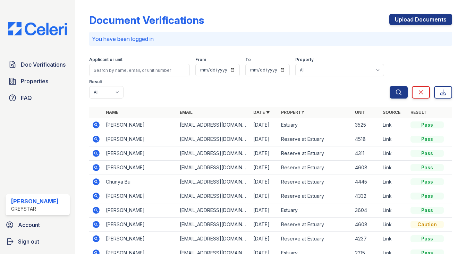 This screenshot has height=254, width=466. I want to click on a: Sign out, so click(37, 241).